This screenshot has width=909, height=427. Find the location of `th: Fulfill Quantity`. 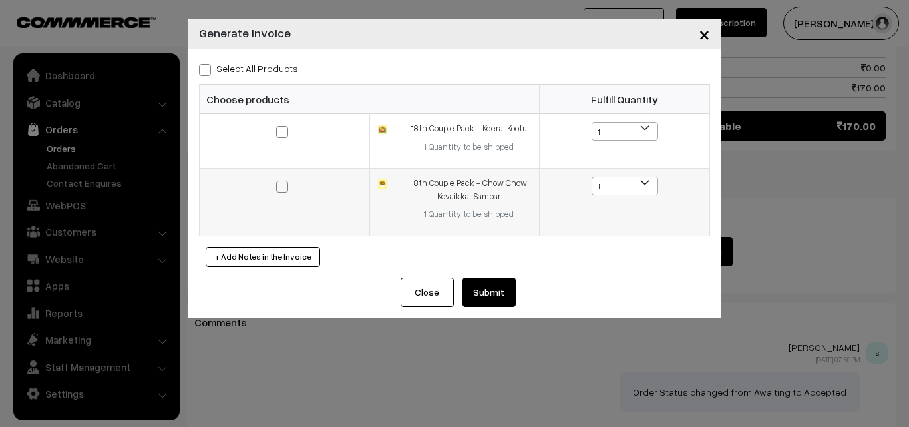

th: Fulfill Quantity is located at coordinates (625, 99).